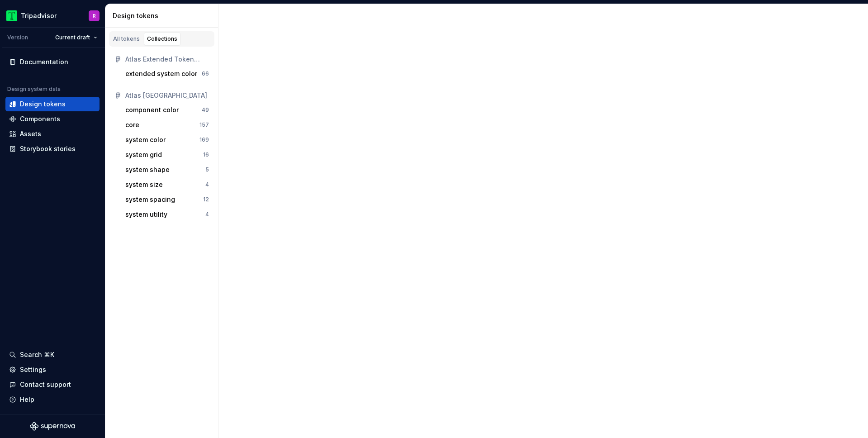 This screenshot has height=438, width=868. Describe the element at coordinates (162, 39) in the screenshot. I see `div: Collections` at that location.